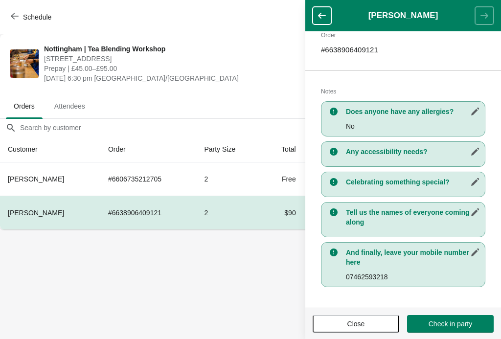 This screenshot has width=501, height=339. I want to click on p: 07462593218, so click(413, 277).